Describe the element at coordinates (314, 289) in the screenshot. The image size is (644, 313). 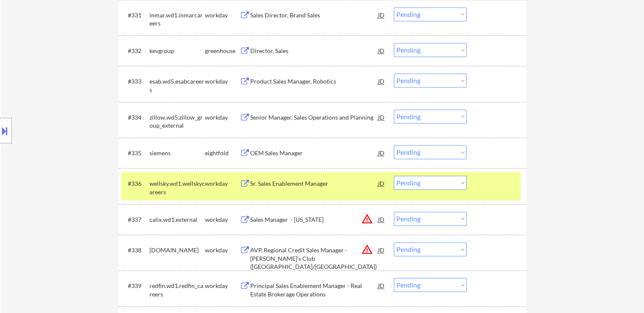
I see `div: Principal Sales Enablement Manager - Real Estate Brokerage Operations` at that location.